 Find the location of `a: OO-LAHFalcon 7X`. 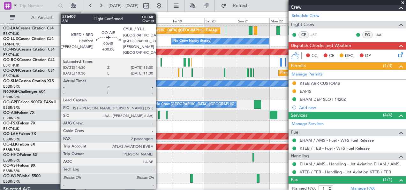

a: OO-LAHFalcon 7X is located at coordinates (19, 134).